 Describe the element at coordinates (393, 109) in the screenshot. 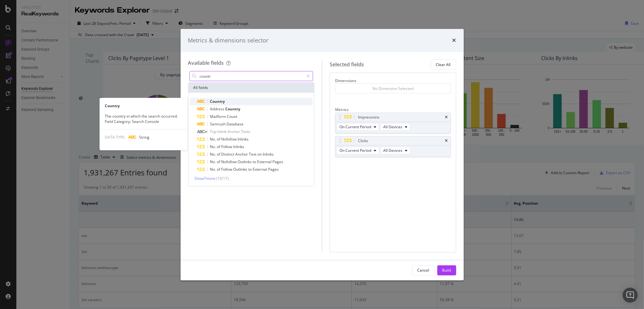

I see `div: Metrics` at that location.